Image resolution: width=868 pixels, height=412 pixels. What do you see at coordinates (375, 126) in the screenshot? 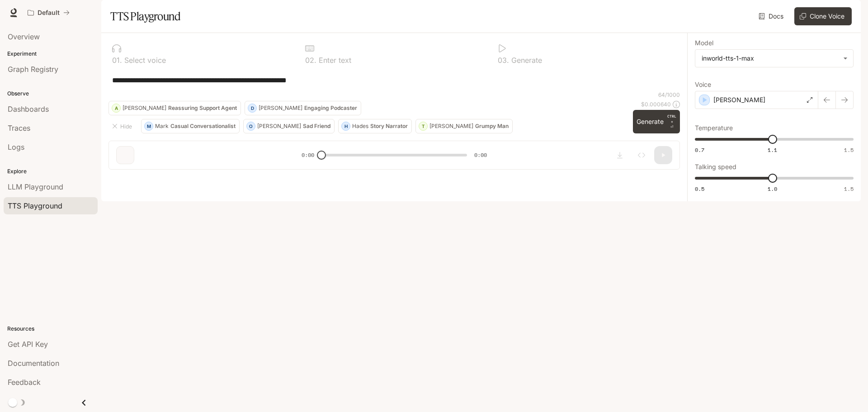
I see `button: HHadesStory Narrator` at bounding box center [375, 126].